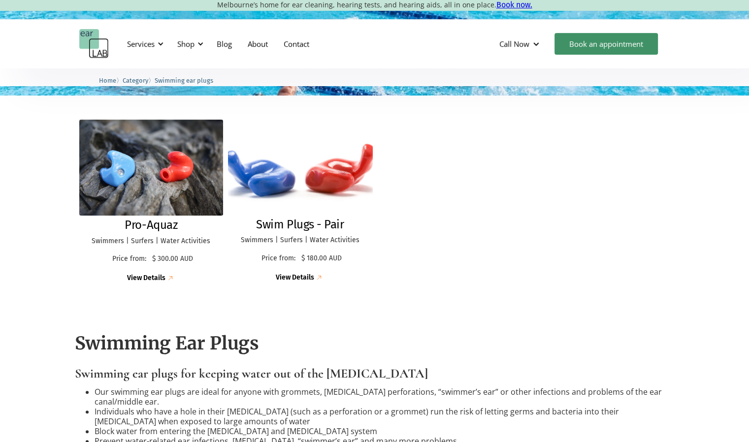 The image size is (749, 442). I want to click on a: Contact, so click(296, 44).